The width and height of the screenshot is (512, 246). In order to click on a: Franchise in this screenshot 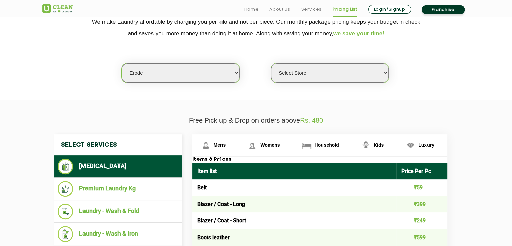, I will do `click(443, 10)`.